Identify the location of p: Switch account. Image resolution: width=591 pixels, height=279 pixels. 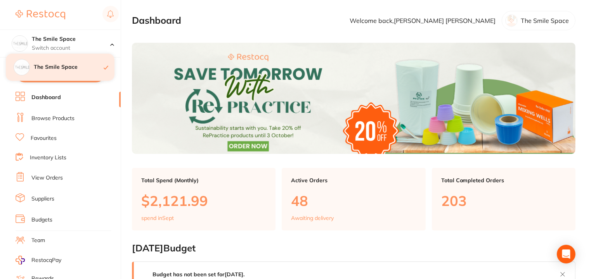
(71, 48).